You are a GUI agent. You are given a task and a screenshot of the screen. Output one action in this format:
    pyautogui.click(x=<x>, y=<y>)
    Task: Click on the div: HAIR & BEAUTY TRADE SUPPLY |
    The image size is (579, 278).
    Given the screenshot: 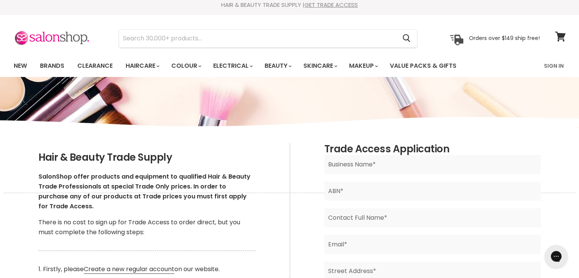 What is the action you would take?
    pyautogui.click(x=289, y=5)
    